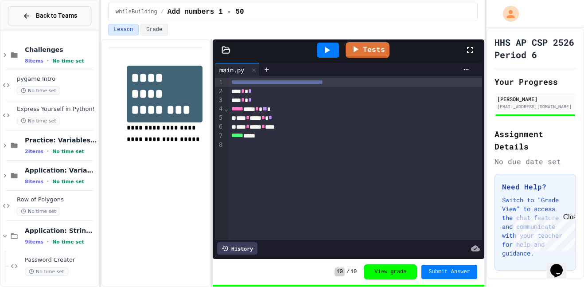 Image resolution: width=584 pixels, height=287 pixels. I want to click on span: Row of Polygons, so click(57, 199).